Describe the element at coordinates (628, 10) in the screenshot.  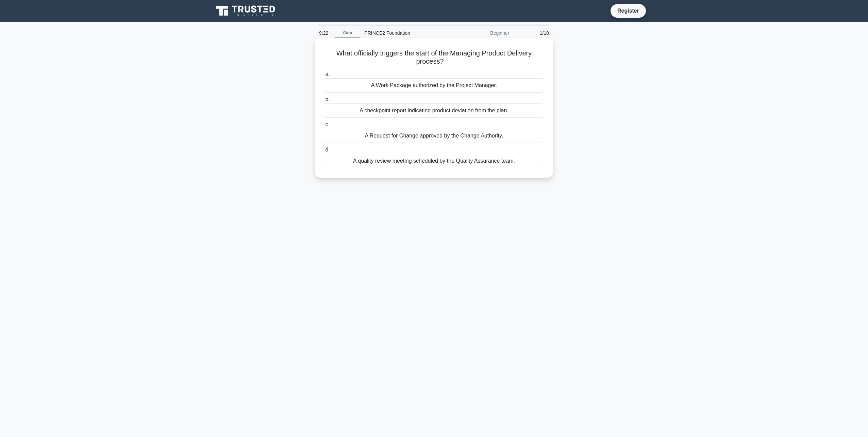
I see `a: Register` at that location.